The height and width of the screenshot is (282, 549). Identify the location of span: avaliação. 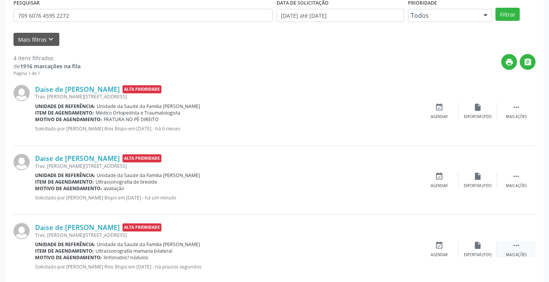
(114, 188).